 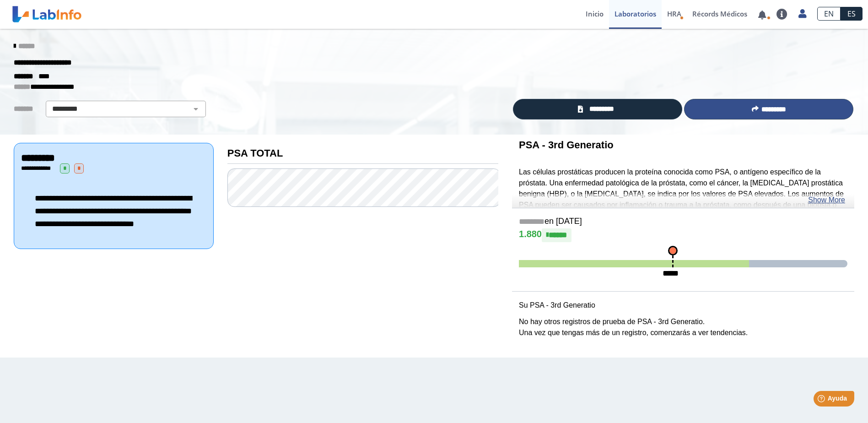 What do you see at coordinates (255, 153) in the screenshot?
I see `b: PSA TOTAL` at bounding box center [255, 153].